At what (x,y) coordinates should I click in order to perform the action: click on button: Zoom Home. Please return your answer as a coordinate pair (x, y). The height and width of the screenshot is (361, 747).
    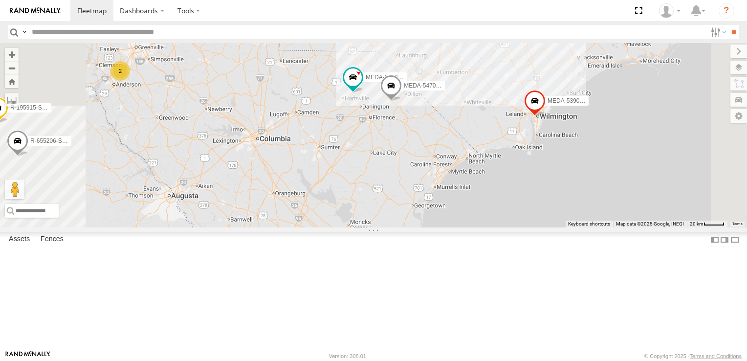
    Looking at the image, I should click on (12, 81).